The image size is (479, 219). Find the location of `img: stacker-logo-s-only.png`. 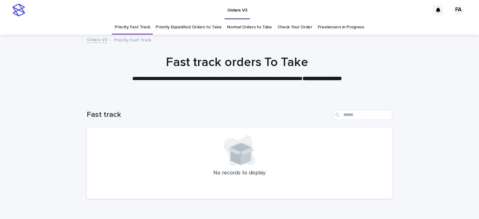

img: stacker-logo-s-only.png is located at coordinates (19, 10).